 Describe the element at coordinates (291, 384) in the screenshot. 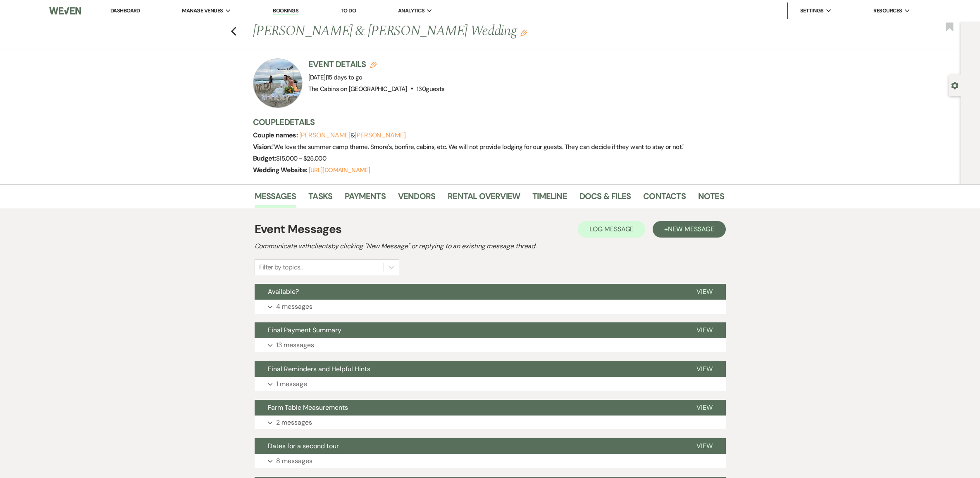

I see `p: 1 message` at that location.